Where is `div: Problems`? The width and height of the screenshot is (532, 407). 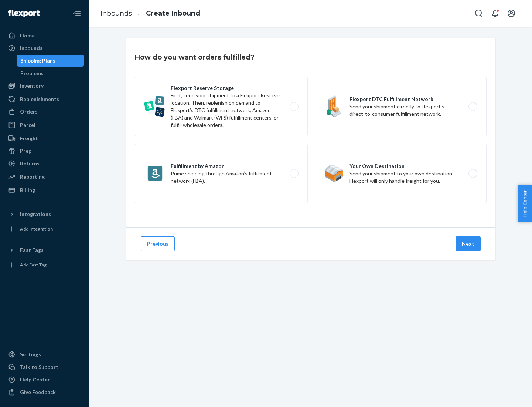
div: Problems is located at coordinates (32, 73).